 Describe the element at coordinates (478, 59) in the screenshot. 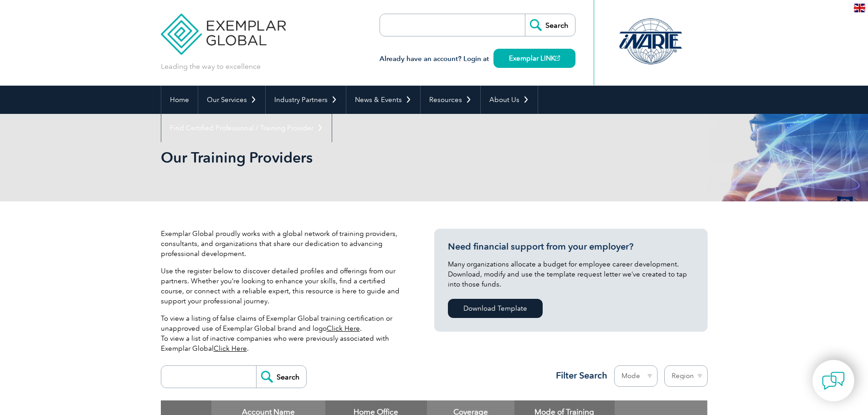

I see `h3: Already have an account? Login at` at that location.